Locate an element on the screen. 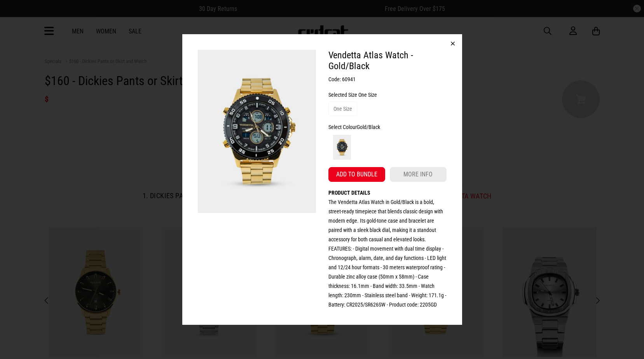 The image size is (644, 359). div: One Size is located at coordinates (343, 109).